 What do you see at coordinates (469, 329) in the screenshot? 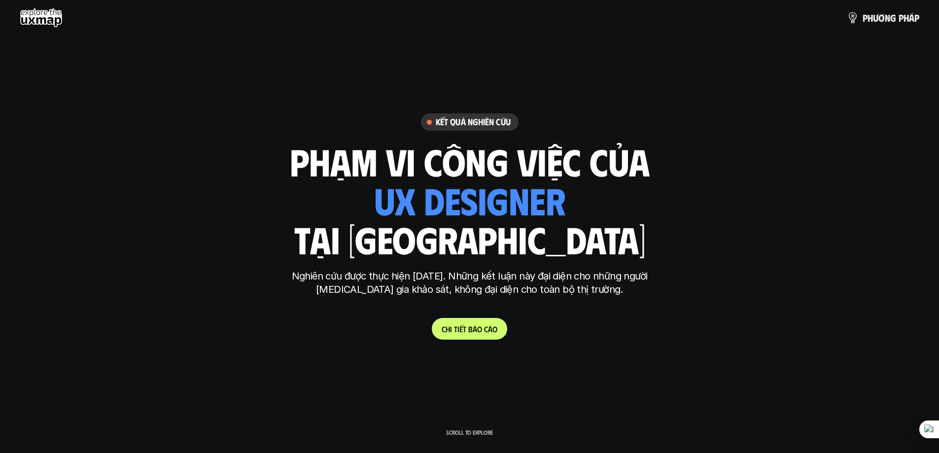
I see `a: Chitiếtbáocáo` at bounding box center [469, 329].